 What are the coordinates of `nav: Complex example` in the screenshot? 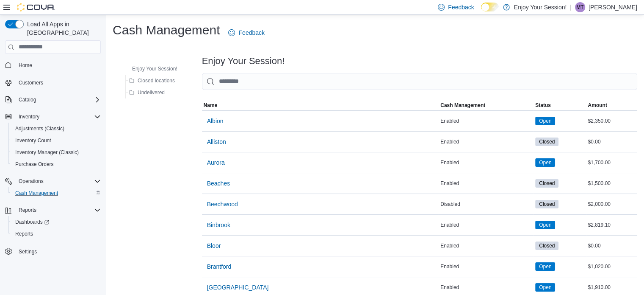 It's located at (53, 167).